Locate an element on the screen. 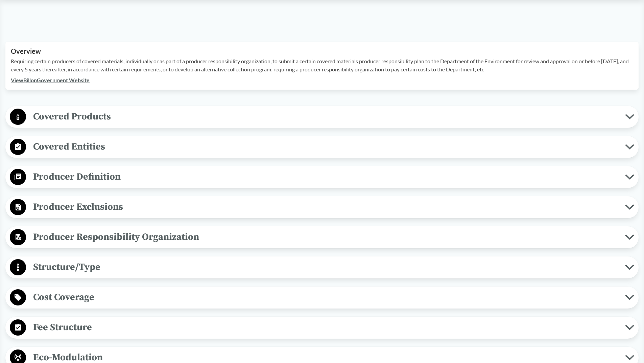  span: Fee Structure is located at coordinates (326, 327).